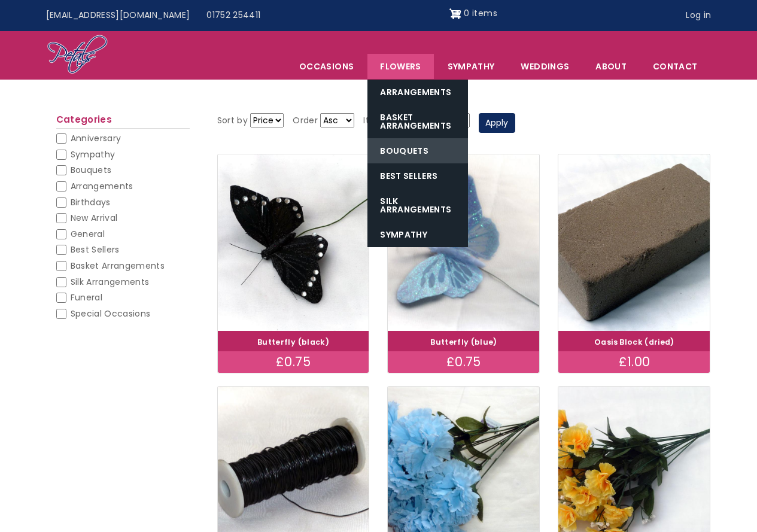 This screenshot has height=532, width=757. What do you see at coordinates (86, 298) in the screenshot?
I see `span: Funeral` at bounding box center [86, 298].